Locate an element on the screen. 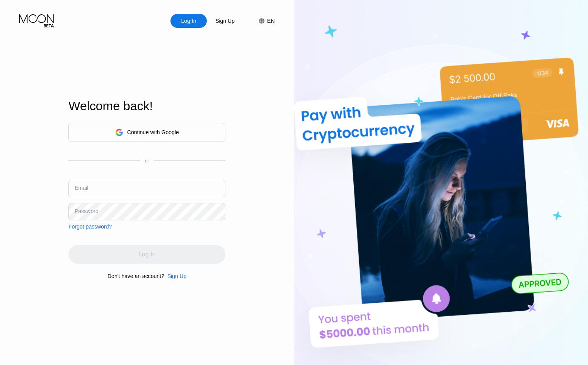 The width and height of the screenshot is (588, 365). div: Email is located at coordinates (81, 188).